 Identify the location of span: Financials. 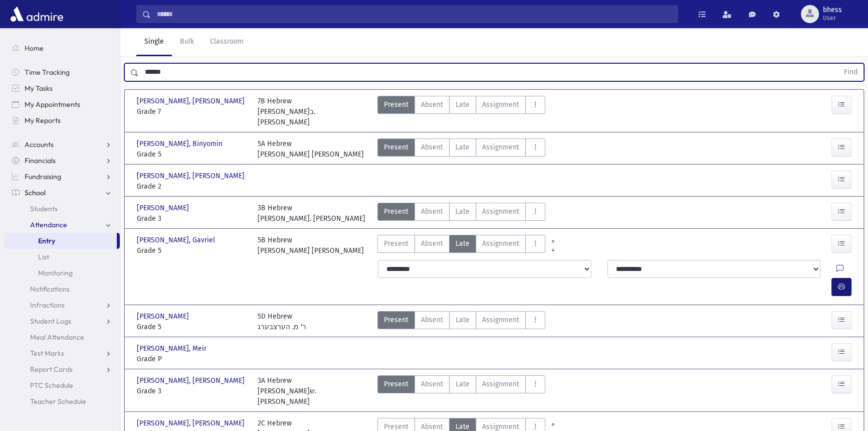
(40, 160).